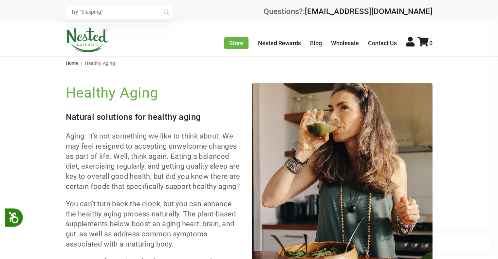  What do you see at coordinates (425, 43) in the screenshot?
I see `a: 0` at bounding box center [425, 43].